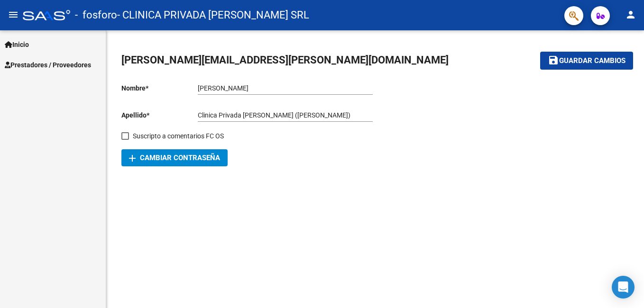 The width and height of the screenshot is (644, 308). What do you see at coordinates (175, 158) in the screenshot?
I see `span: Cambiar Contraseña` at bounding box center [175, 158].